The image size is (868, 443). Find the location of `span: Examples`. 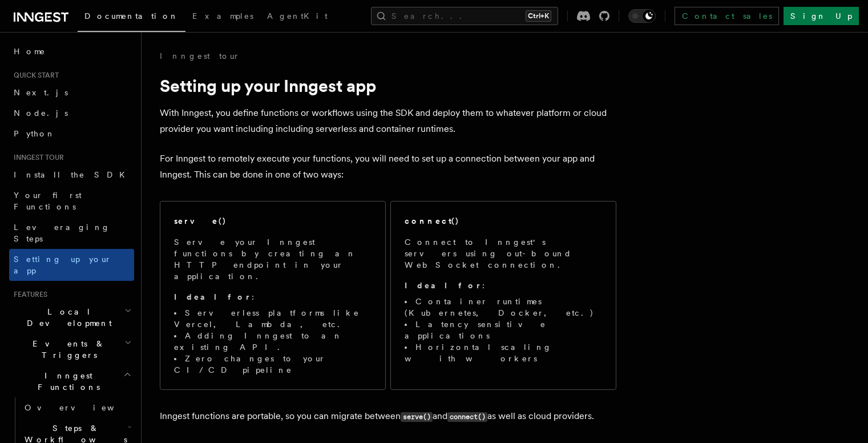

span: Examples is located at coordinates (222, 16).